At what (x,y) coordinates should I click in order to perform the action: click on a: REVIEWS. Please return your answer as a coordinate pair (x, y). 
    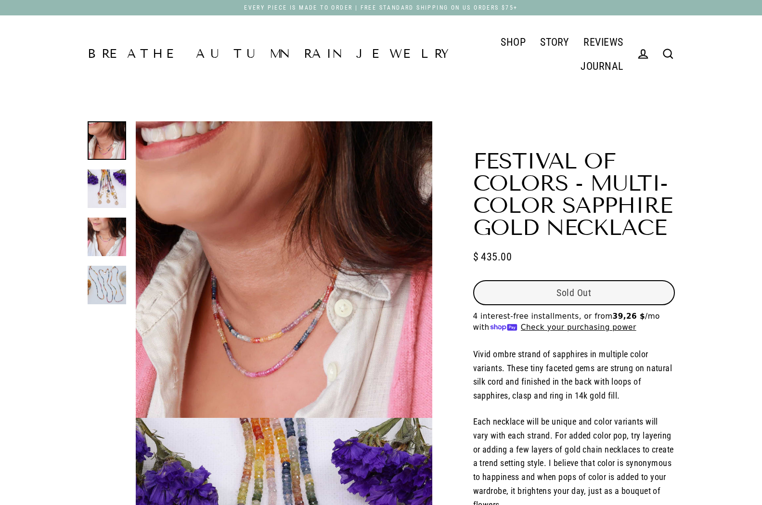
    Looking at the image, I should click on (603, 42).